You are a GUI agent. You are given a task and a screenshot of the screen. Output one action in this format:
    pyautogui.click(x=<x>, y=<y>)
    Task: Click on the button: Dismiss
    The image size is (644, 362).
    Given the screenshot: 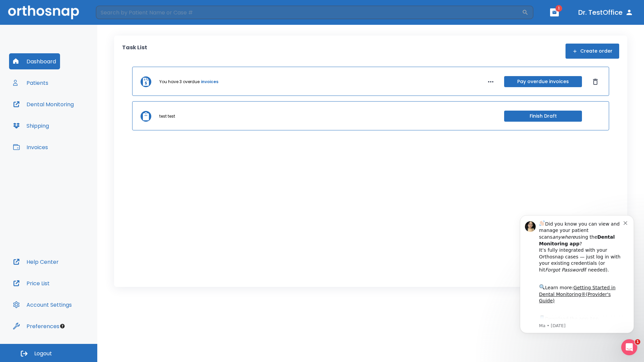 What is the action you would take?
    pyautogui.click(x=595, y=82)
    